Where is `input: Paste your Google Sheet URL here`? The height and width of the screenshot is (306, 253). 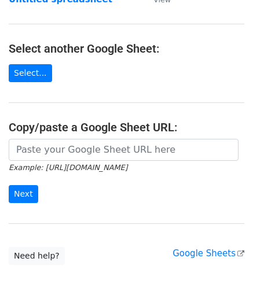
input: Paste your Google Sheet URL here is located at coordinates (123, 150).